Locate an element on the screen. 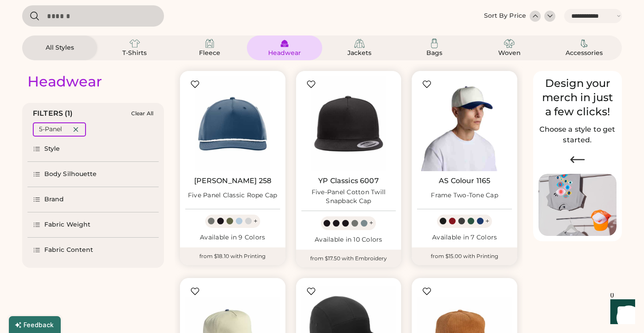  img: Headwear Icon is located at coordinates (284, 43).